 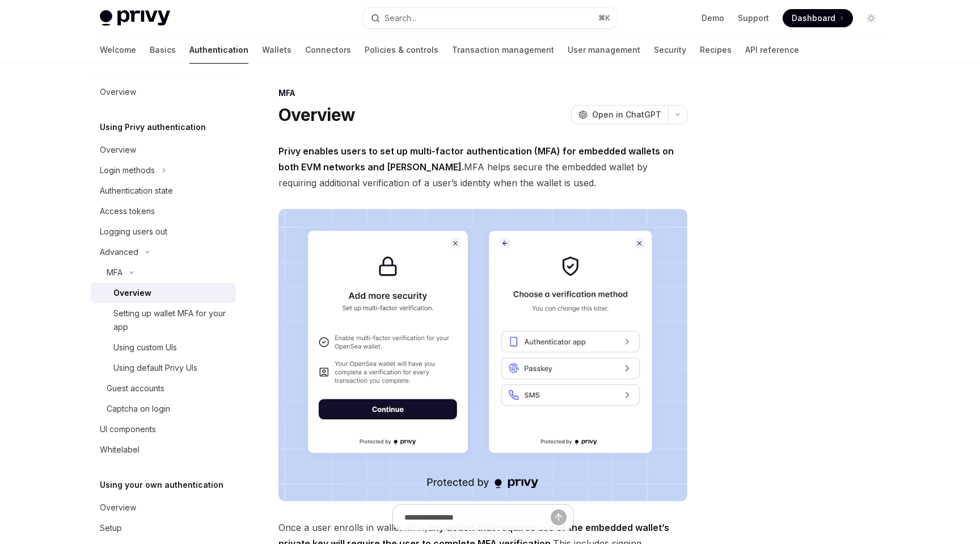 What do you see at coordinates (164, 450) in the screenshot?
I see `a: Whitelabel` at bounding box center [164, 450].